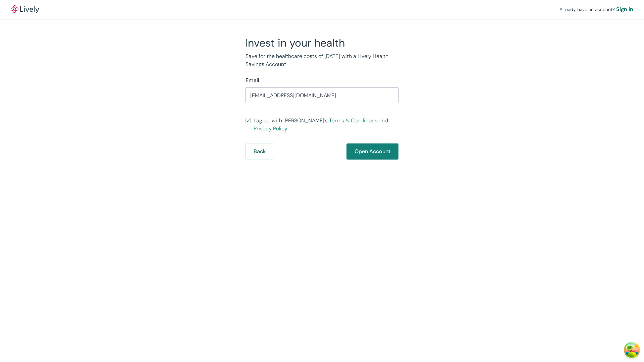  I want to click on div: Already have an account?, so click(596, 10).